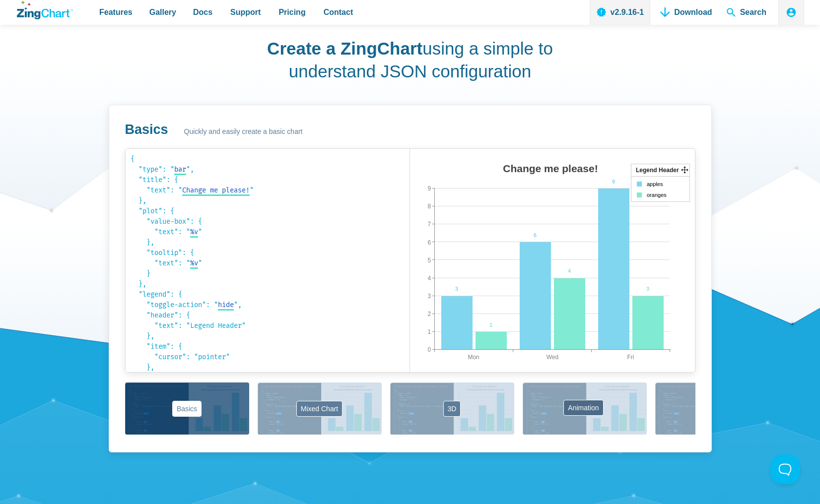 The height and width of the screenshot is (504, 820). I want to click on button: Mixed Chart, so click(320, 408).